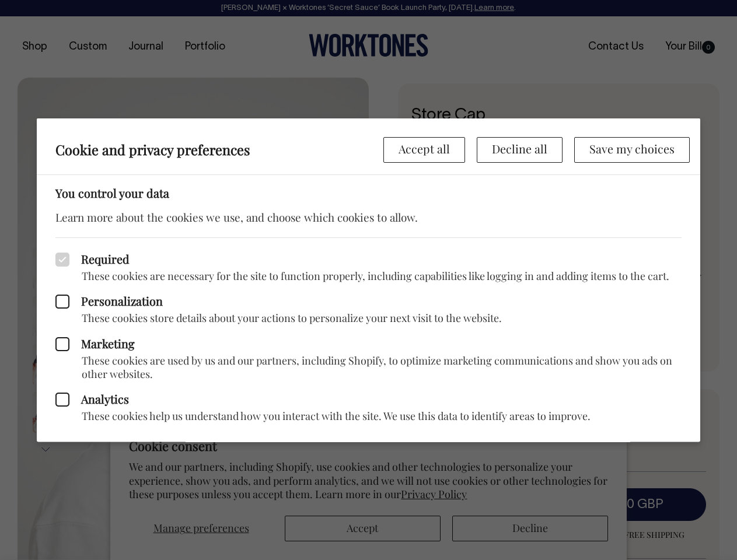  What do you see at coordinates (520, 150) in the screenshot?
I see `button: Decline all` at bounding box center [520, 150].